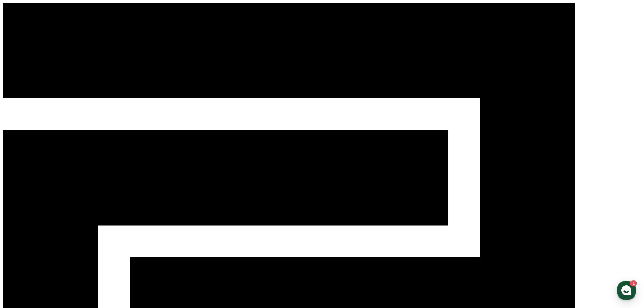 This screenshot has width=644, height=308. I want to click on a: 1대화, so click(66, 223).